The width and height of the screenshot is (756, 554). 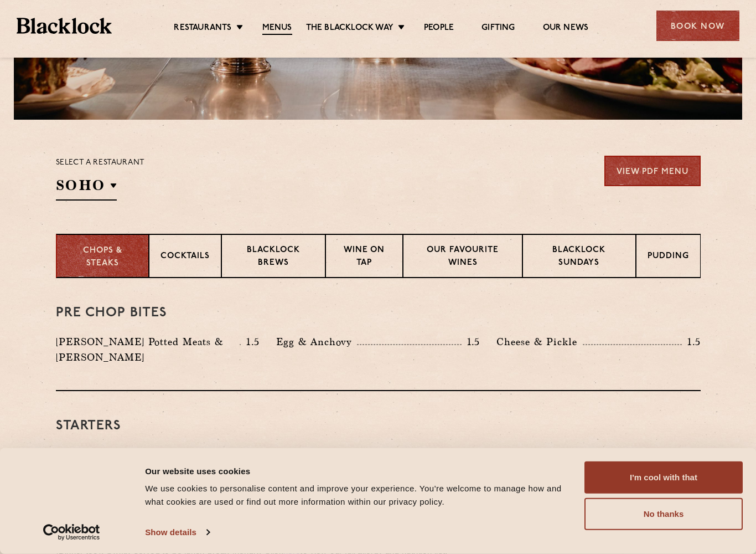 What do you see at coordinates (378, 426) in the screenshot?
I see `h3: Starters` at bounding box center [378, 426].